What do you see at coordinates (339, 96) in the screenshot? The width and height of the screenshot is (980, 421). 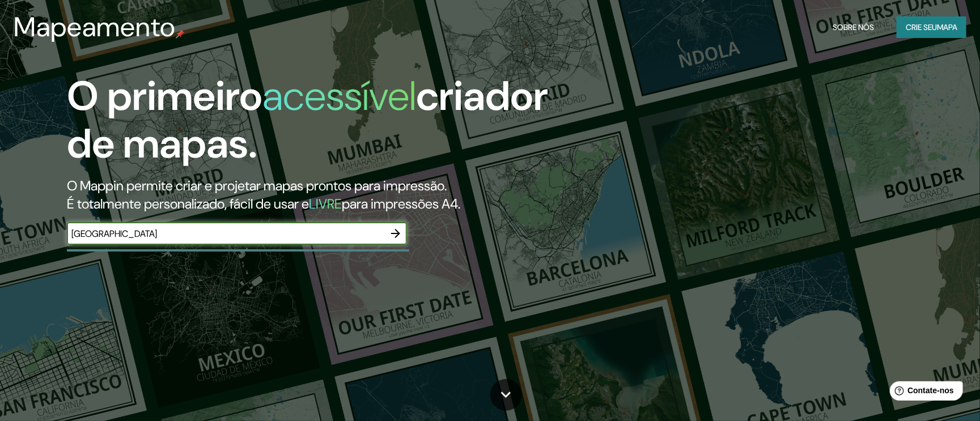 I see `font: acessível` at bounding box center [339, 96].